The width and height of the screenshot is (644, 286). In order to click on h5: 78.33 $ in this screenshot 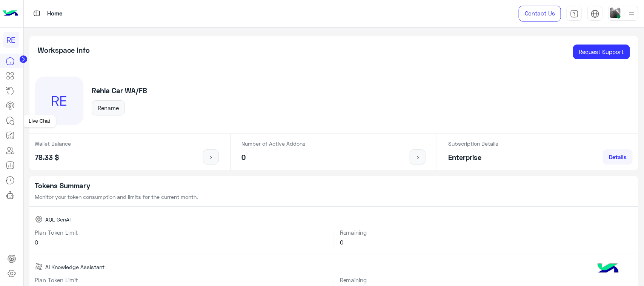, I will do `click(53, 157)`.